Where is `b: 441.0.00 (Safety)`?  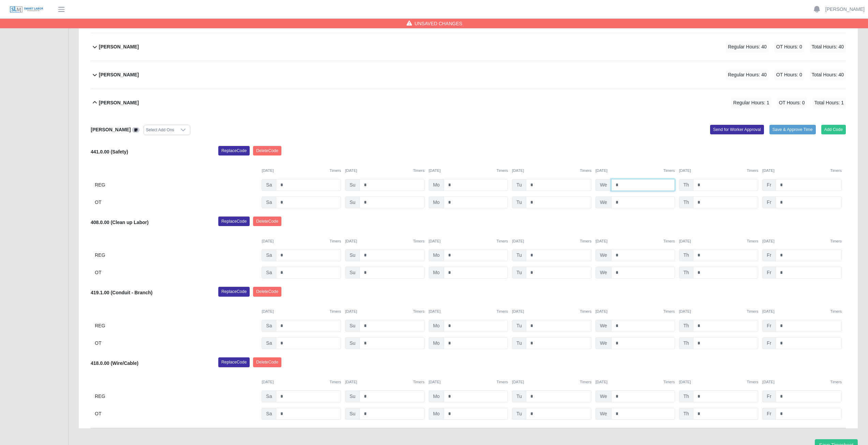
b: 441.0.00 (Safety) is located at coordinates (109, 151).